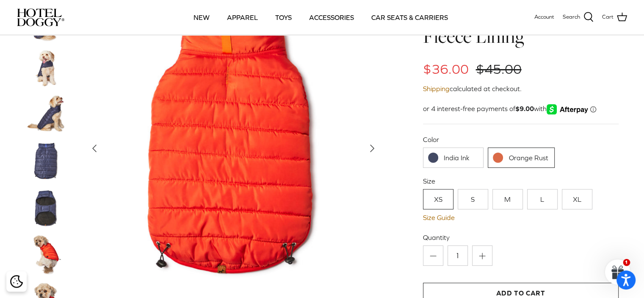  I want to click on a: S, so click(473, 199).